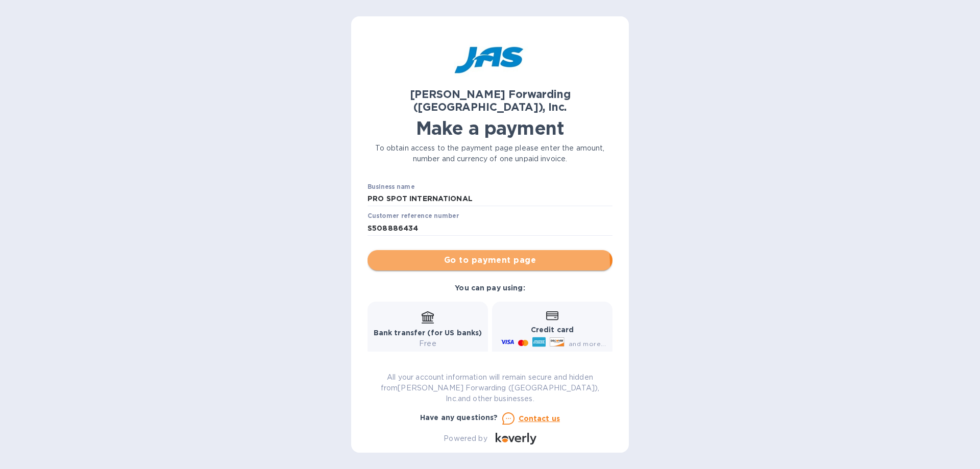 This screenshot has height=469, width=980. What do you see at coordinates (465, 438) in the screenshot?
I see `p: Powered by` at bounding box center [465, 438].